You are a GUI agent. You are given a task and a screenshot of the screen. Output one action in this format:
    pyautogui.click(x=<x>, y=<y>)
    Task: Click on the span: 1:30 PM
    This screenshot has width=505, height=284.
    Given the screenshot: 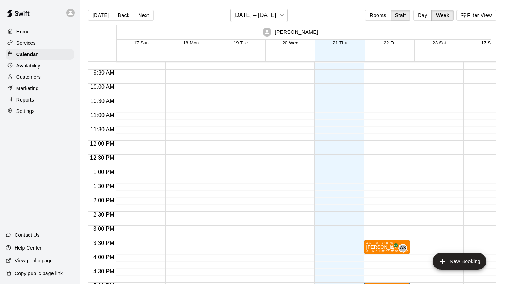 What is the action you would take?
    pyautogui.click(x=104, y=186)
    